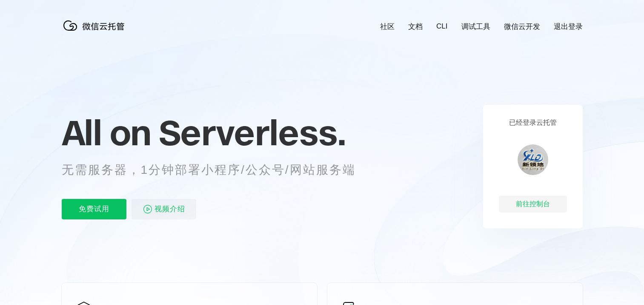 The image size is (644, 305). What do you see at coordinates (252, 132) in the screenshot?
I see `span: Serverless.` at bounding box center [252, 132].